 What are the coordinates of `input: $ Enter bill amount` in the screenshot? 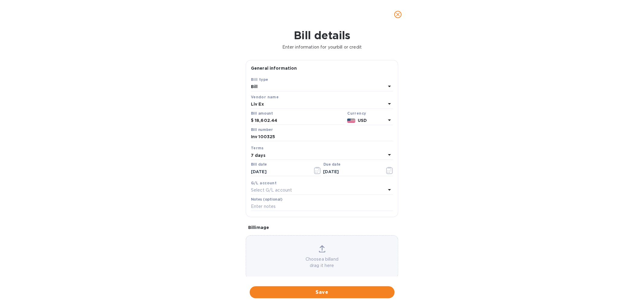 It's located at (300, 121).